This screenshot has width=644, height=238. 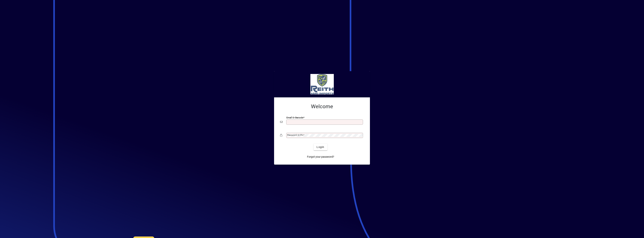 What do you see at coordinates (321, 147) in the screenshot?
I see `button: Login` at bounding box center [321, 147].